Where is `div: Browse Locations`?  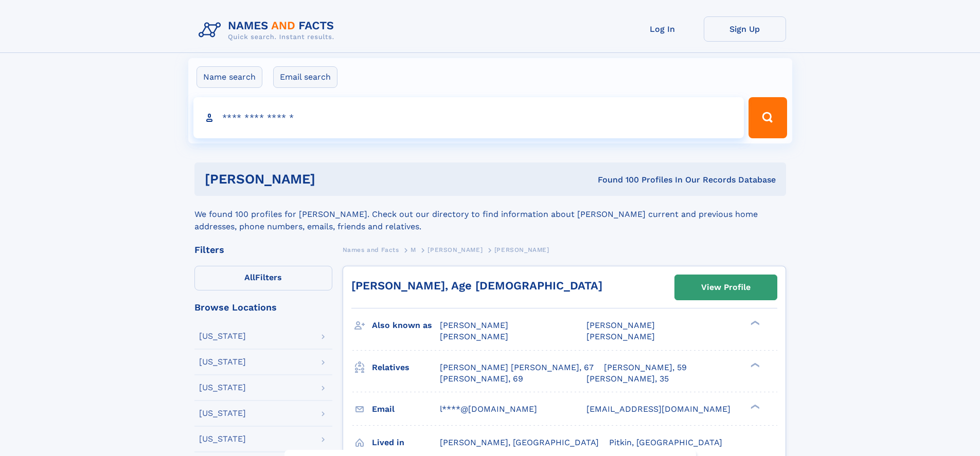
div: Browse Locations is located at coordinates (263, 308).